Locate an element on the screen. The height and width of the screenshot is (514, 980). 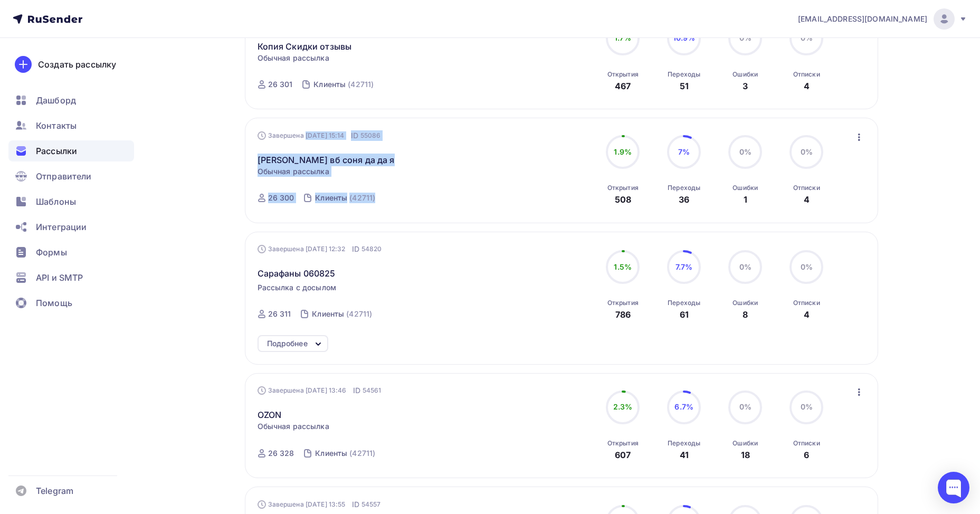
span: 1.9% is located at coordinates (623, 152).